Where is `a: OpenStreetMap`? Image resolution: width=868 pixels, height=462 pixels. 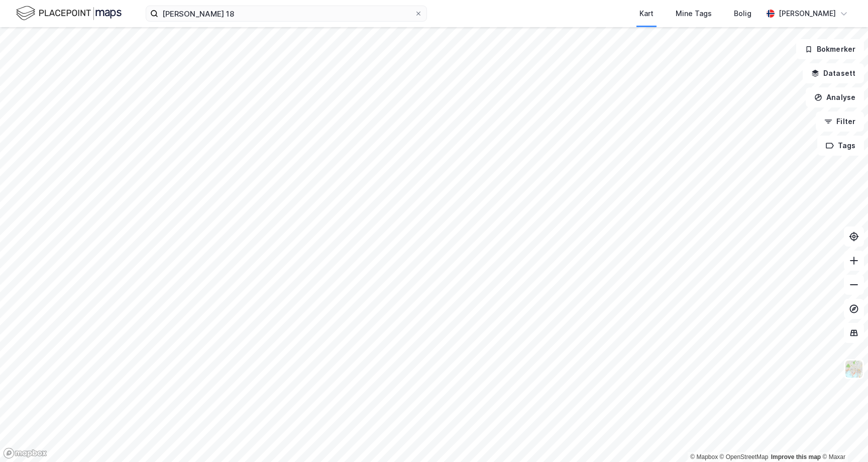 a: OpenStreetMap is located at coordinates (744, 457).